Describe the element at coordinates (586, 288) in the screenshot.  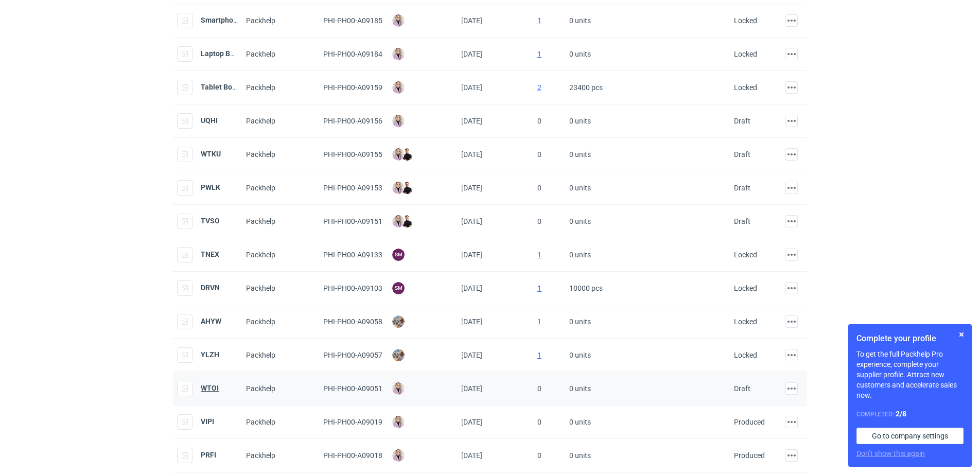
I see `span: 10000 pcs` at that location.